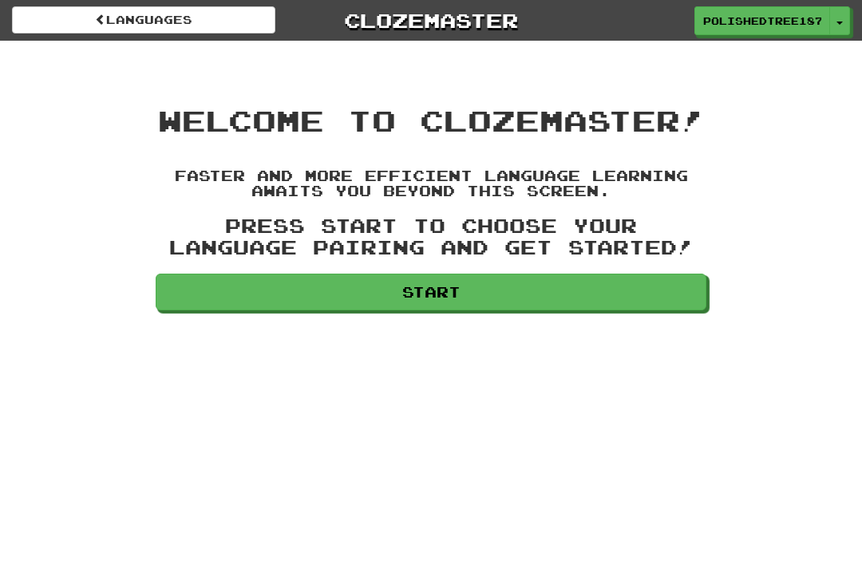 Image resolution: width=862 pixels, height=564 pixels. I want to click on a: PolishedTree1878, so click(762, 21).